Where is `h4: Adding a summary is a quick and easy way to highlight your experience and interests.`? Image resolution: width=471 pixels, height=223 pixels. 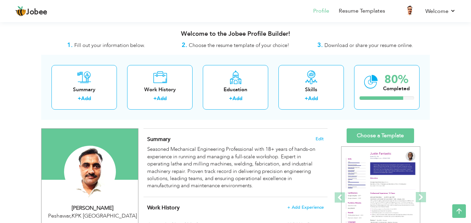 h4: Adding a summary is a quick and easy way to highlight your experience and interests. is located at coordinates (236, 139).